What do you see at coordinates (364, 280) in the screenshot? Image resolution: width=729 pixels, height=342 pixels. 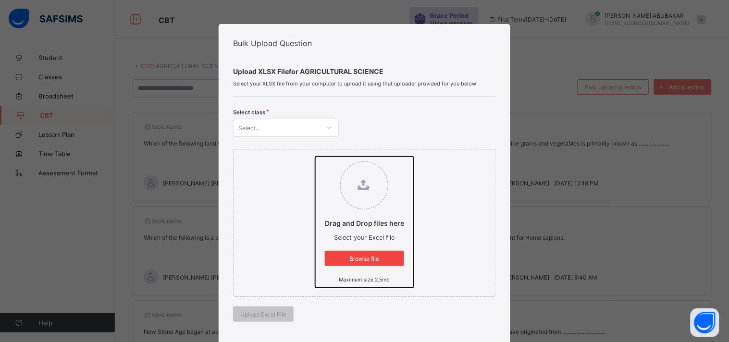 I see `small: Maximum size 2.5mb` at bounding box center [364, 280].